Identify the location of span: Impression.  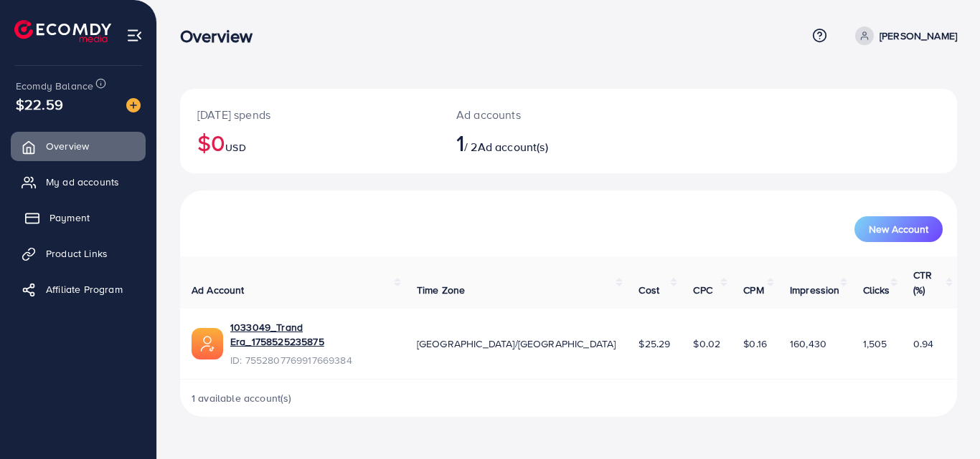
(814, 290).